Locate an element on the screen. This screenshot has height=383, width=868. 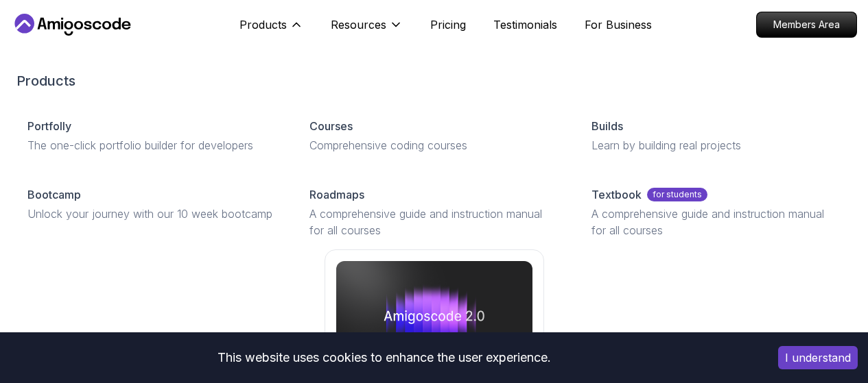
p: for students is located at coordinates (677, 194).